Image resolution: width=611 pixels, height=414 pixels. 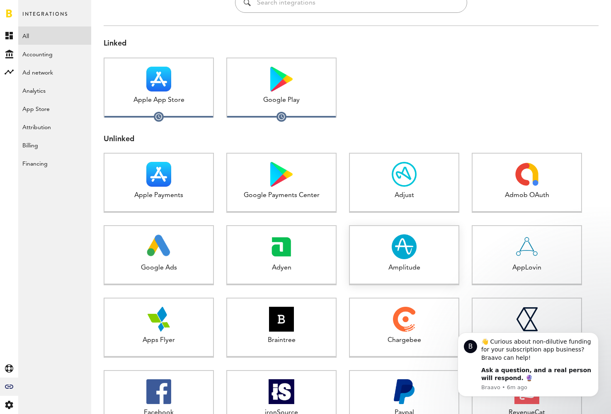 I want to click on a: Accounting, so click(x=55, y=54).